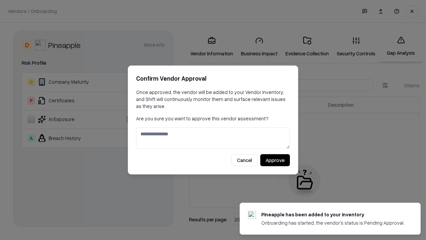  What do you see at coordinates (252, 215) in the screenshot?
I see `img: pineappleenergy.com` at bounding box center [252, 215].